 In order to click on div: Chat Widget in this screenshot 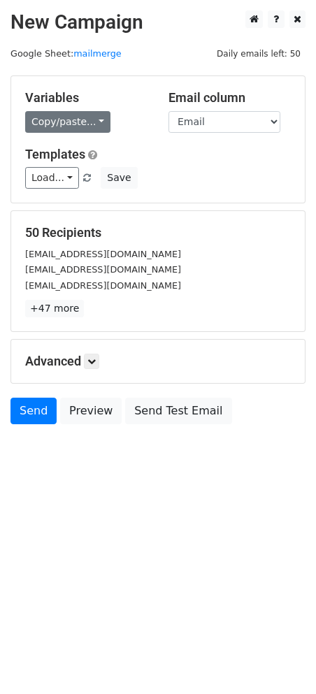, I will do `click(281, 661)`.